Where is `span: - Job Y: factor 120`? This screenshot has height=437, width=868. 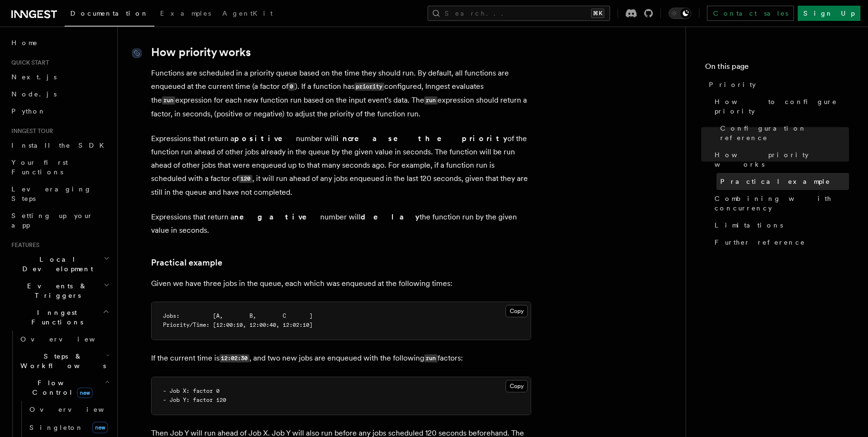
span: - Job Y: factor 120 is located at coordinates (194, 400).